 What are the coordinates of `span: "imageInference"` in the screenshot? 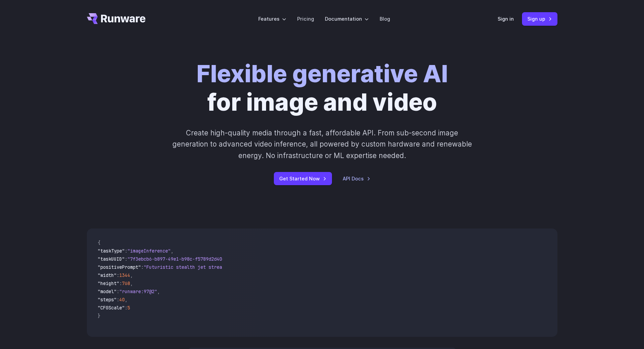 It's located at (149, 250).